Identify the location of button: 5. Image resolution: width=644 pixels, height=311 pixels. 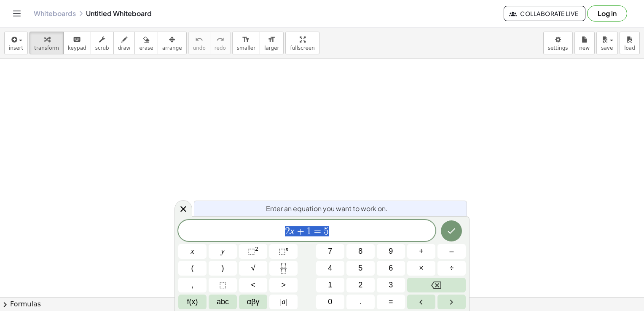
(360, 268).